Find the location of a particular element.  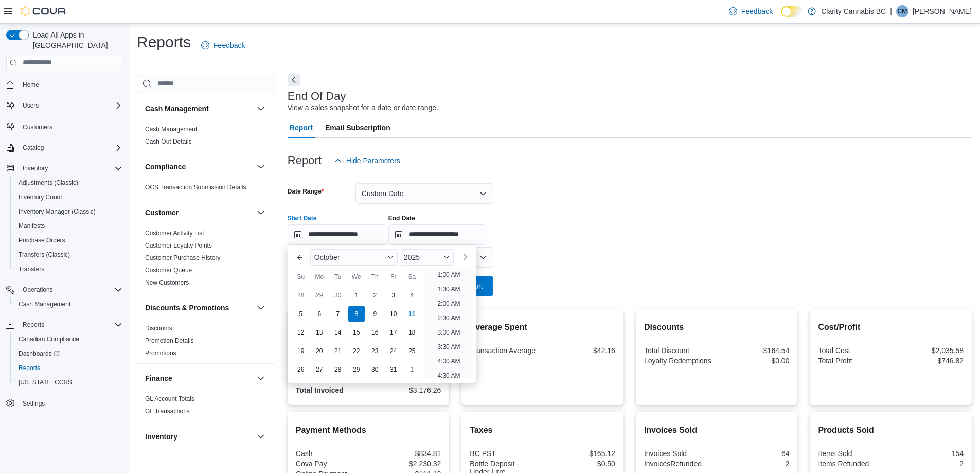

li: 4:30 AM is located at coordinates (448, 376).